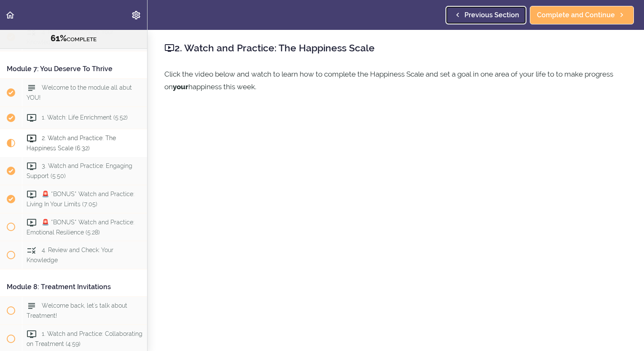 This screenshot has width=644, height=351. I want to click on span: 2. Watch and Practice: The Happiness Scale (6:32), so click(71, 143).